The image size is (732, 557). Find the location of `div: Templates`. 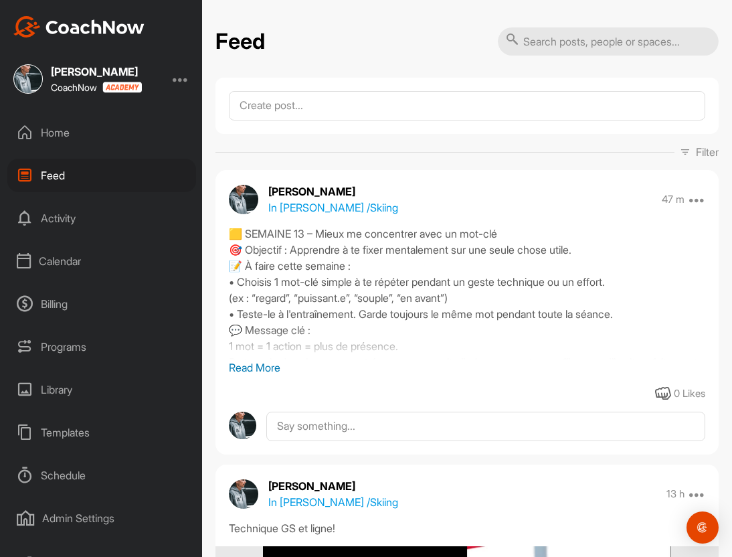

div: Templates is located at coordinates (102, 432).